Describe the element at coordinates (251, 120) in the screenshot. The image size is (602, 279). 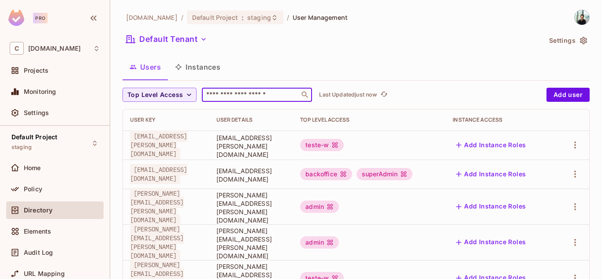
I see `div: User Details` at that location.